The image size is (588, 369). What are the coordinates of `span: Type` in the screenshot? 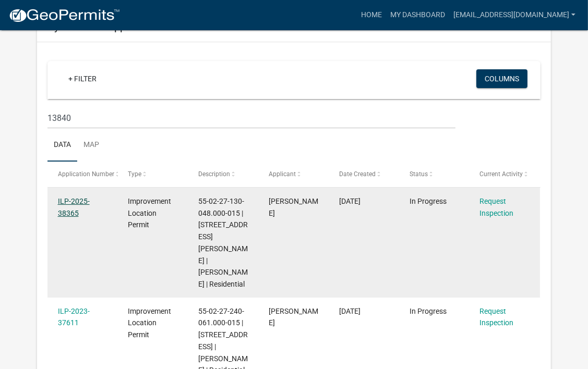 It's located at (134, 174).